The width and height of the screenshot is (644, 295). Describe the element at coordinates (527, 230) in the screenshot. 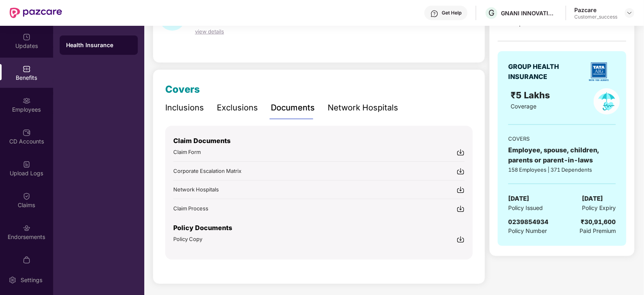

I see `span: Policy Number` at that location.